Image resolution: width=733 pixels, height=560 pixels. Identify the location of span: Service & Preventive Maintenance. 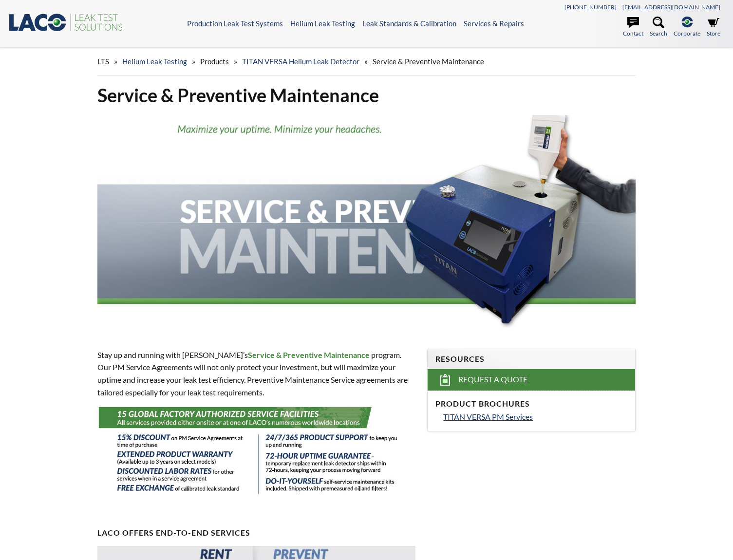
(429, 61).